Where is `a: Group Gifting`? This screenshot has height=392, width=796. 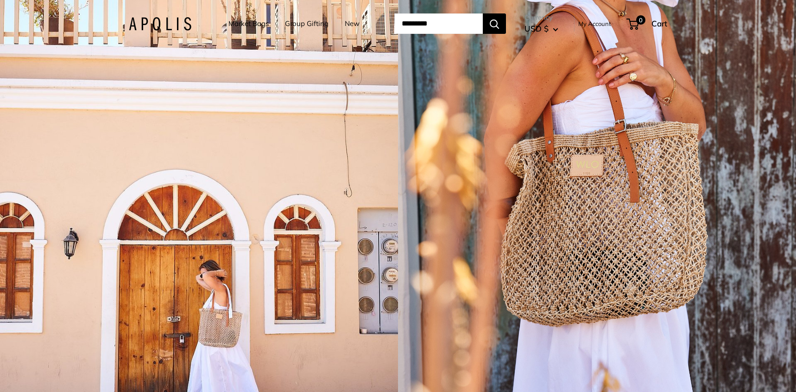 a: Group Gifting is located at coordinates (307, 24).